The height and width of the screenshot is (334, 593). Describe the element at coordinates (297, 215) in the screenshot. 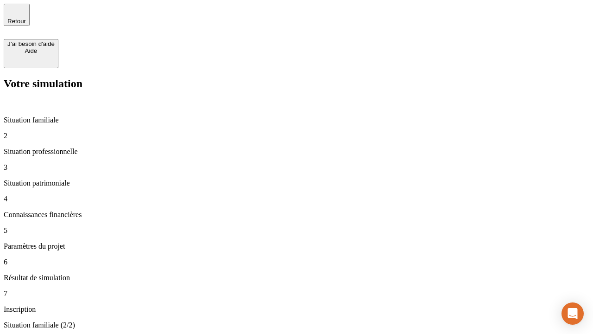

I see `p: Connaissances financières` at that location.